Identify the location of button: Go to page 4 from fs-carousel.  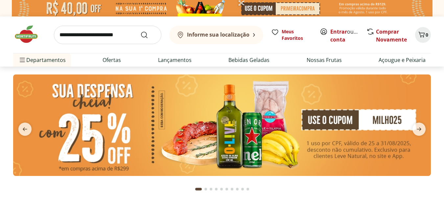
(216, 189).